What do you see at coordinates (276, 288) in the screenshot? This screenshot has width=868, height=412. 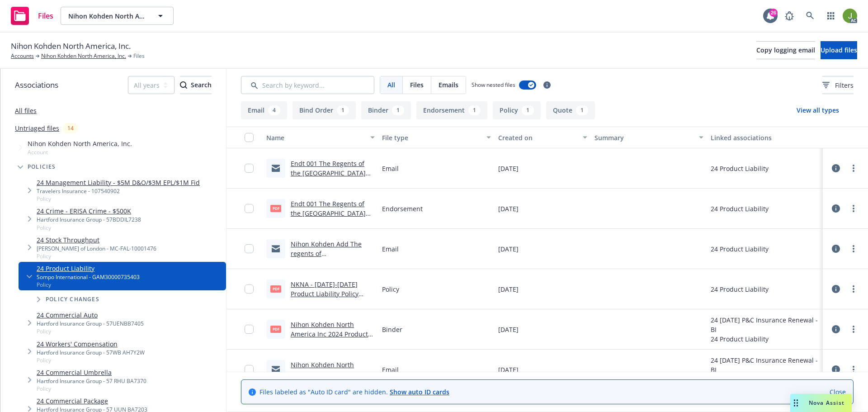 I see `span: pdf` at bounding box center [276, 288].